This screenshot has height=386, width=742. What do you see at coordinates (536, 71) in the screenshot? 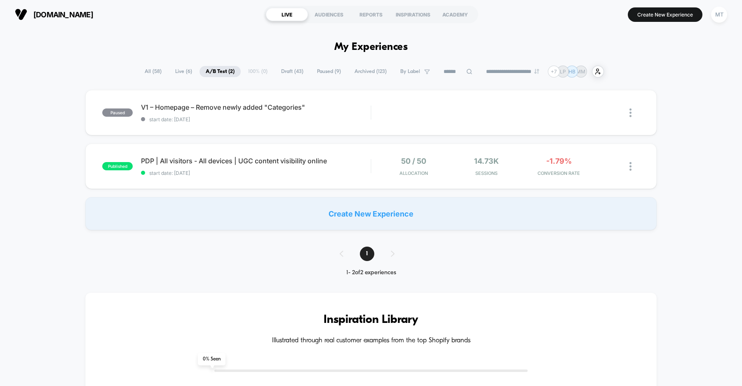
I see `img: end` at bounding box center [536, 71].